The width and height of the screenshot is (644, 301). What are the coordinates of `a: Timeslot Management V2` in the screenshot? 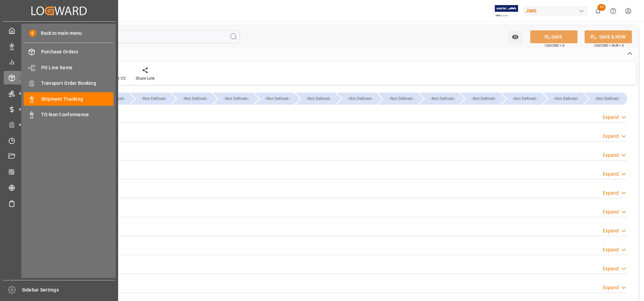 It's located at (59, 140).